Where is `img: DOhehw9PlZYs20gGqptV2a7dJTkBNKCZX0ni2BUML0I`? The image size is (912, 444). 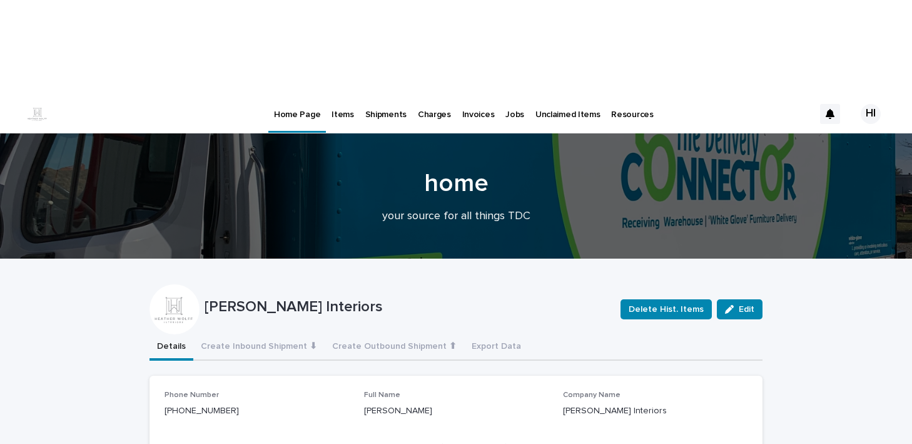 img: DOhehw9PlZYs20gGqptV2a7dJTkBNKCZX0ni2BUML0I is located at coordinates (38, 114).